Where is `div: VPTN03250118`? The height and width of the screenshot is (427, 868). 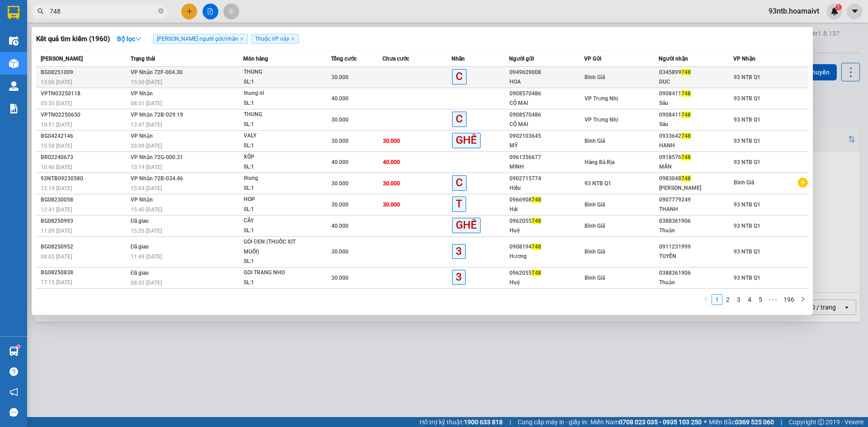
div: VPTN03250118 is located at coordinates (84, 93).